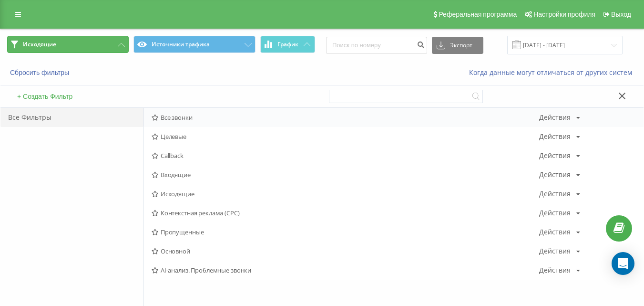  What do you see at coordinates (621, 14) in the screenshot?
I see `span: Выход` at bounding box center [621, 14].